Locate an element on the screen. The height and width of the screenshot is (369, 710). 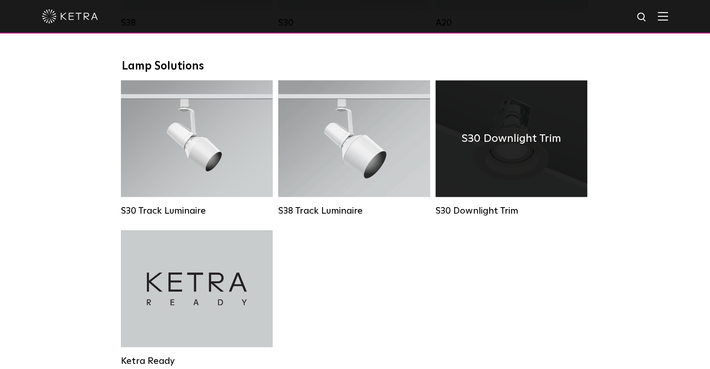
a: Ketra Ready Ketra Ready is located at coordinates (197, 299).